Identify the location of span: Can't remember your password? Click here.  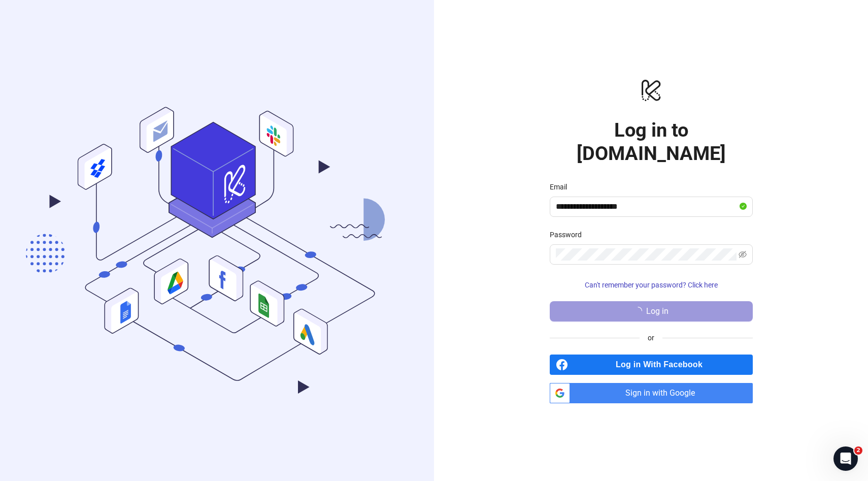
(651, 285).